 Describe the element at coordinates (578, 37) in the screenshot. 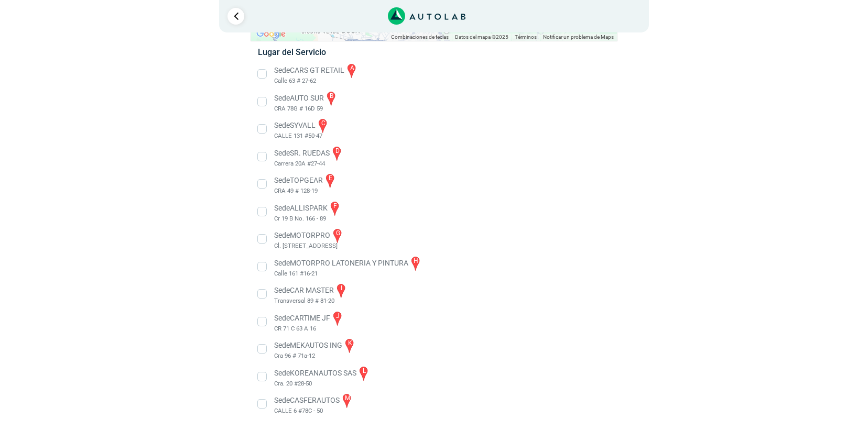

I see `a: Notificar un problema de Maps` at that location.